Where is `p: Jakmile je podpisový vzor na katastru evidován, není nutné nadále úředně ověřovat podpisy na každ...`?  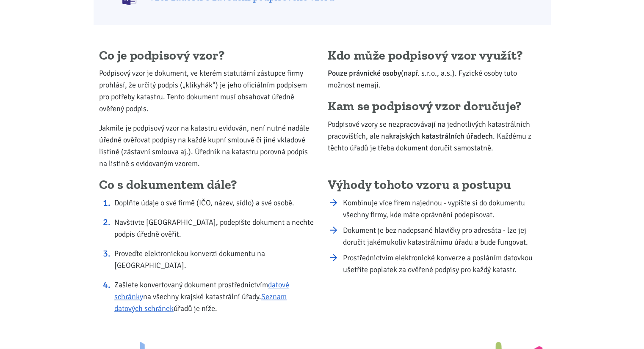
p: Jakmile je podpisový vzor na katastru evidován, není nutné nadále úředně ověřovat podpisy na každ... is located at coordinates (207, 146).